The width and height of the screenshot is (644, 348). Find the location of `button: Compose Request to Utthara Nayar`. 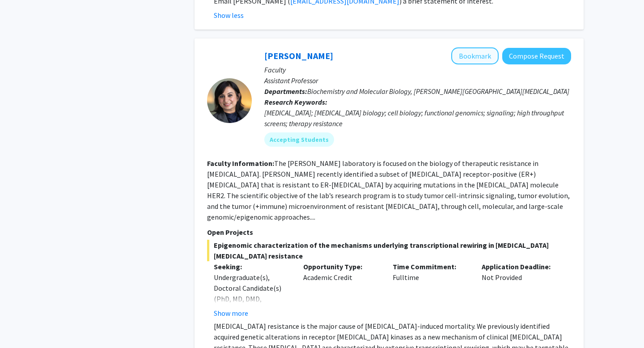

button: Compose Request to Utthara Nayar is located at coordinates (537, 56).